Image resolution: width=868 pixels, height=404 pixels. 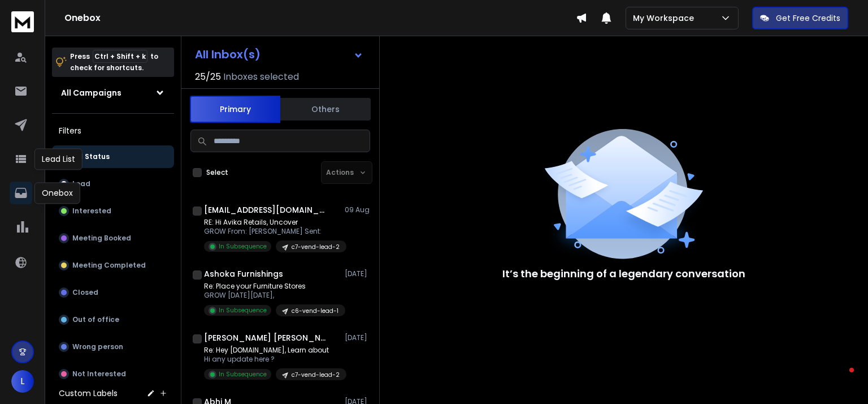 I want to click on h1: All Inbox(s), so click(x=228, y=54).